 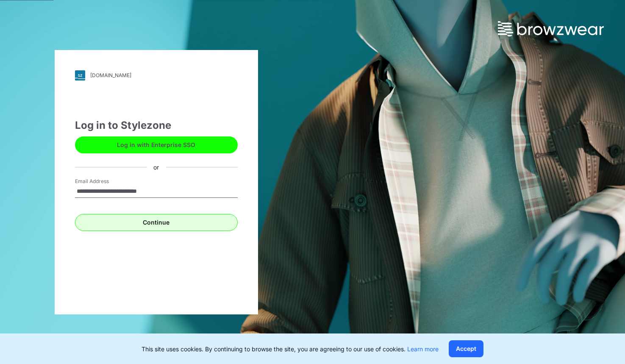 What do you see at coordinates (156, 167) in the screenshot?
I see `div: or` at bounding box center [156, 167].